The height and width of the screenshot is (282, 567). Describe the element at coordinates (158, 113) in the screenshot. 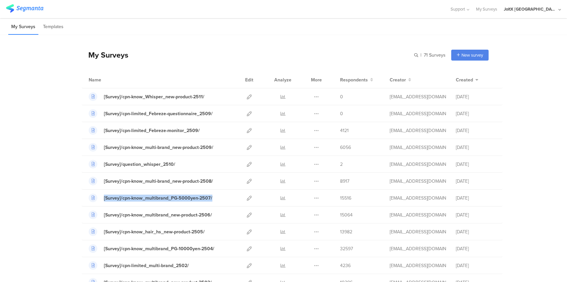

I see `div: [Survey]/cpn-limited_Febreze-questionnaire_2509/` at that location.